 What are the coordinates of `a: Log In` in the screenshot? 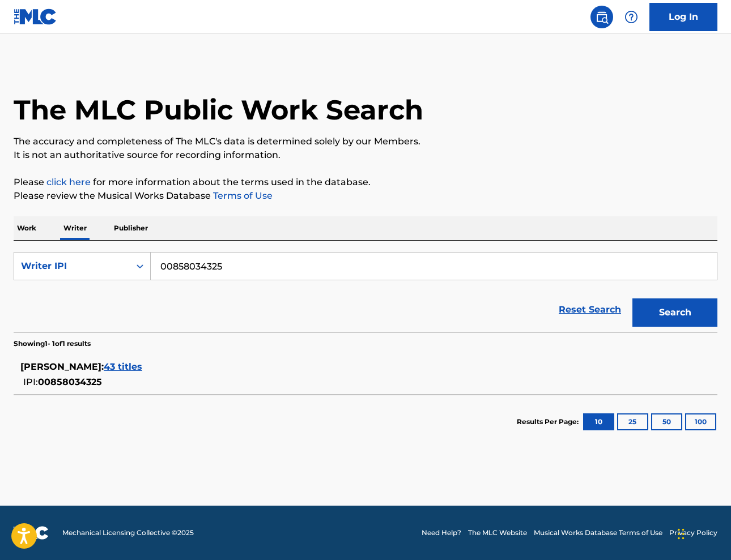 It's located at (683, 17).